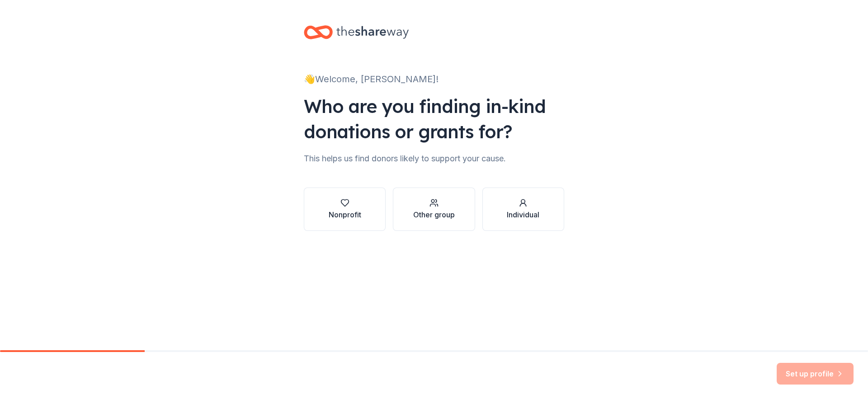 The width and height of the screenshot is (868, 399). I want to click on div: Who are you finding in-kind donations or grants for?, so click(434, 119).